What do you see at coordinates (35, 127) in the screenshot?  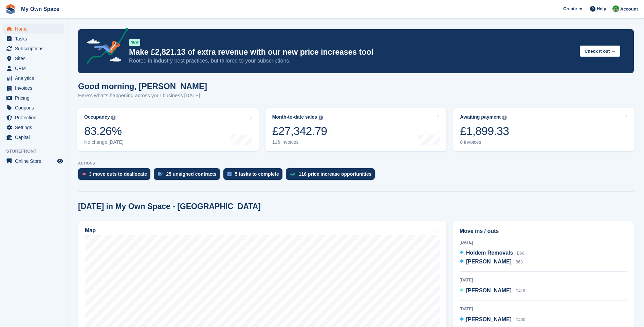 I see `span: Settings` at bounding box center [35, 127].